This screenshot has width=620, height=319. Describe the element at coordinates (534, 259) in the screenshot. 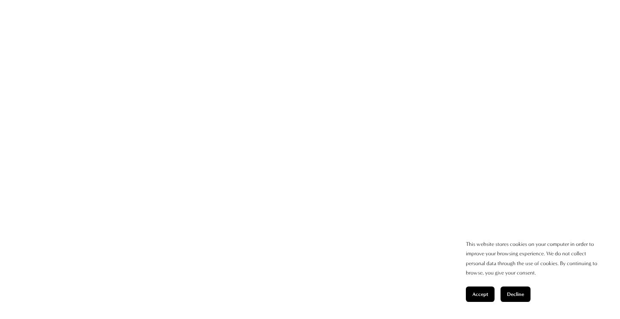

I see `p: This website stores cookies on your computer in order to improve your browsing experience. We do ...` at that location.